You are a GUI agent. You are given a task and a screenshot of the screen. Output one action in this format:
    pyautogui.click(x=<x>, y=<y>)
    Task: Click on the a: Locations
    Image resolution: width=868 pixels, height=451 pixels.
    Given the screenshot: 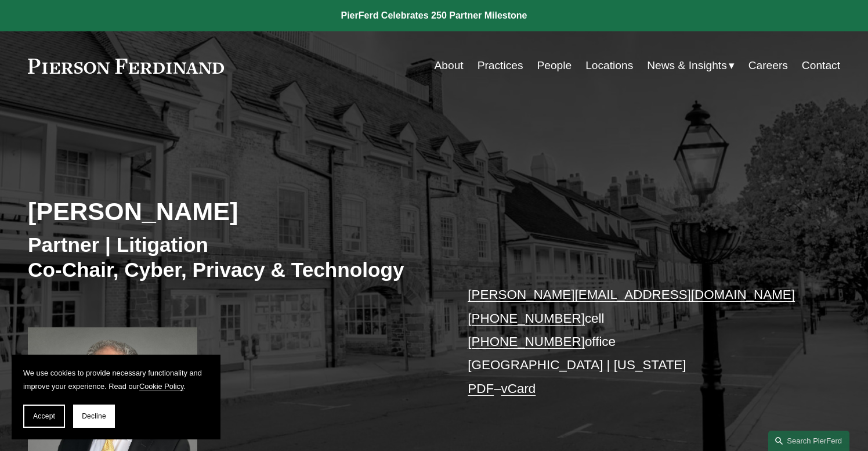 What is the action you would take?
    pyautogui.click(x=609, y=66)
    